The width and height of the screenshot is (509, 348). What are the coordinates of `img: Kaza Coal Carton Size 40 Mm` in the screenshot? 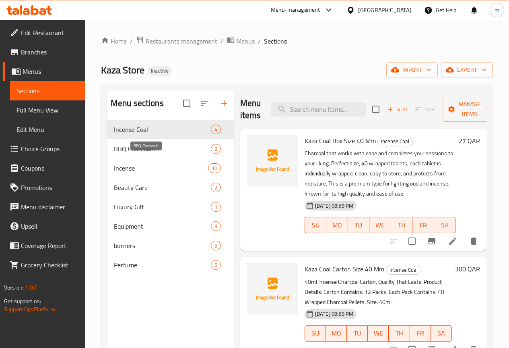 It's located at (273, 289).